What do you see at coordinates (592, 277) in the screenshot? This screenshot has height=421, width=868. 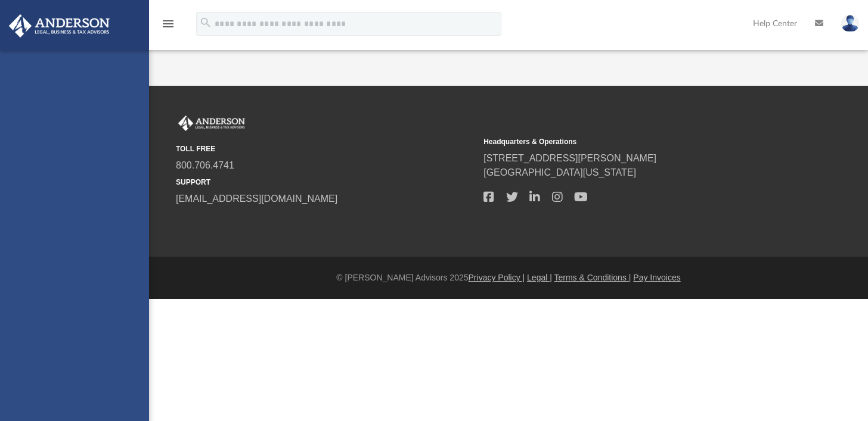 I see `a: Terms & Conditions |` at bounding box center [592, 277].